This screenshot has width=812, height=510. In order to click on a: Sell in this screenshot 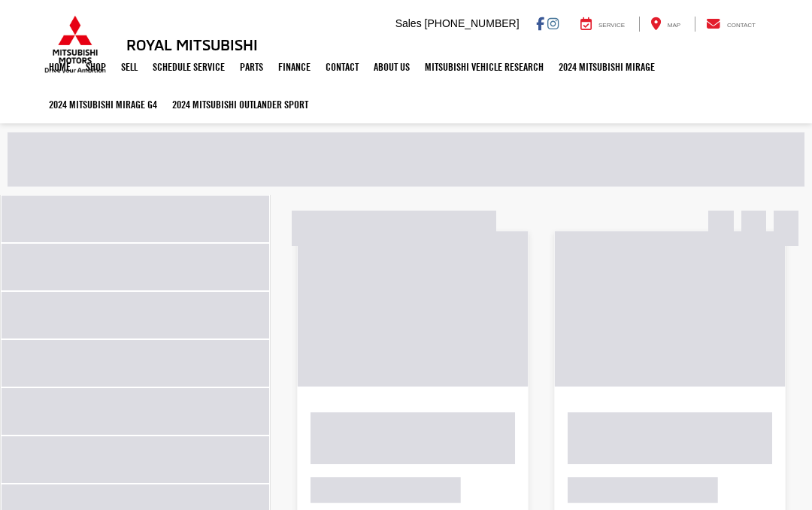, I will do `click(129, 67)`.